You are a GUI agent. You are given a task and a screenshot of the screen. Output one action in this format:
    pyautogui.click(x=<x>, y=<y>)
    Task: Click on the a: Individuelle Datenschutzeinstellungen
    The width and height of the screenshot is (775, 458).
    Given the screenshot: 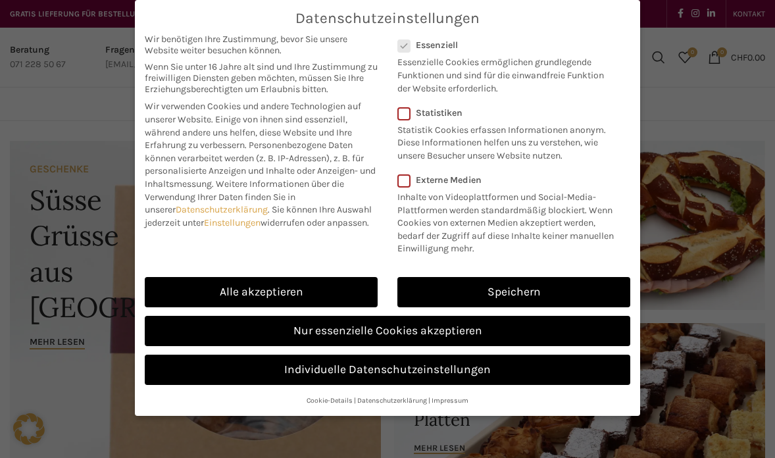 What is the action you would take?
    pyautogui.click(x=388, y=370)
    